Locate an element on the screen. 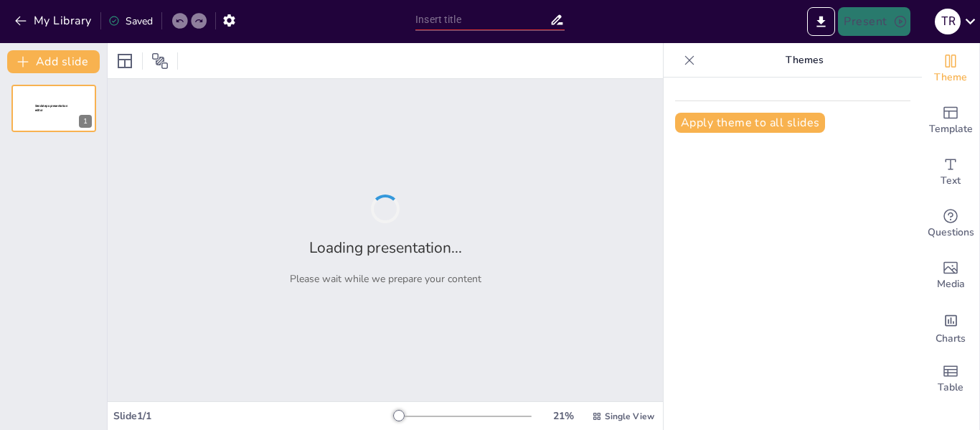  p: Please wait while we prepare your content is located at coordinates (385, 278).